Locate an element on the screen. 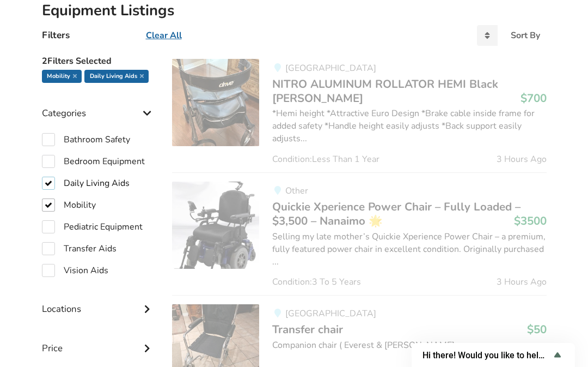  h5: 2 Filters Selected is located at coordinates (98, 60).